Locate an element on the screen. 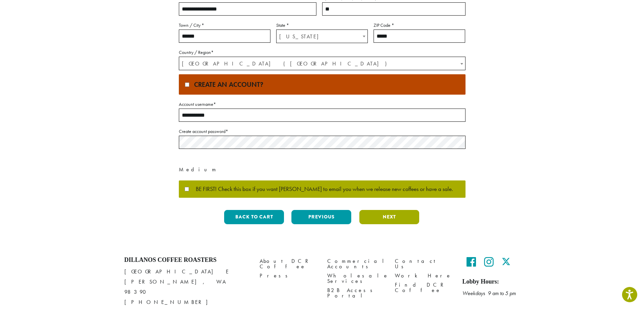  label: Account username is located at coordinates (322, 104).